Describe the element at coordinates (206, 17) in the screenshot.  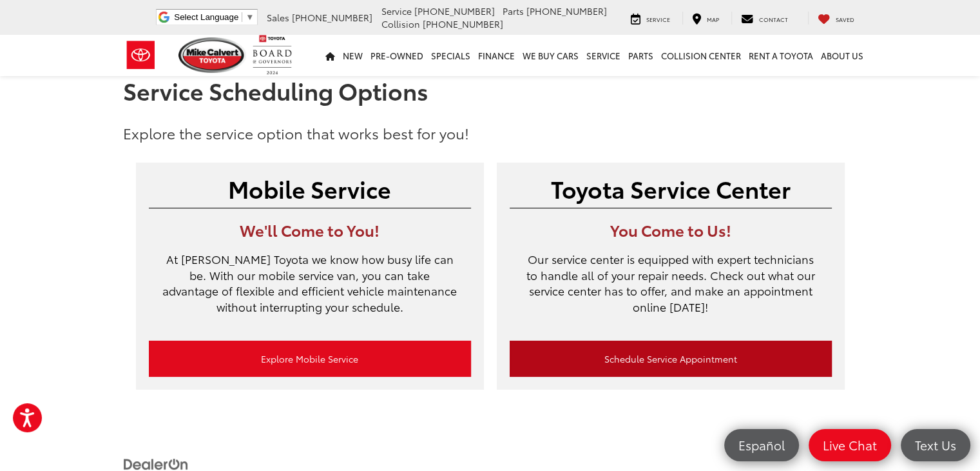
I see `span: Select Language` at that location.